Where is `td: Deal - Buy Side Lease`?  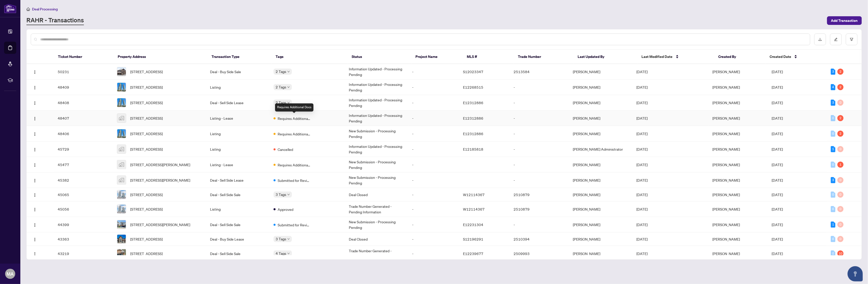 td: Deal - Buy Side Lease is located at coordinates (238, 239).